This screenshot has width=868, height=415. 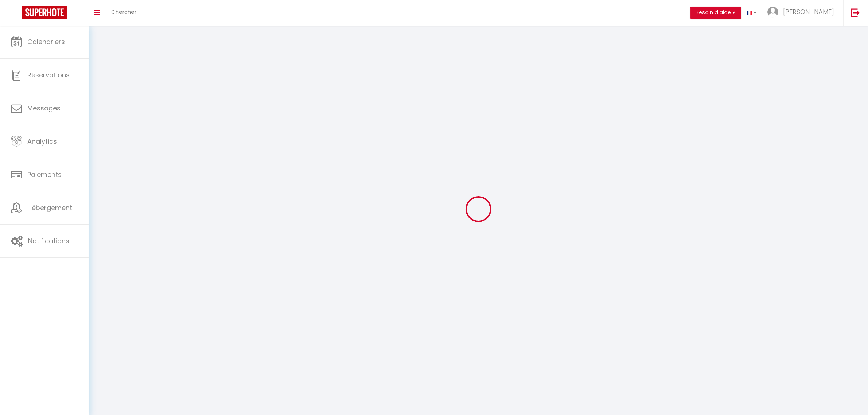 What do you see at coordinates (49, 75) in the screenshot?
I see `span: Réservations` at bounding box center [49, 75].